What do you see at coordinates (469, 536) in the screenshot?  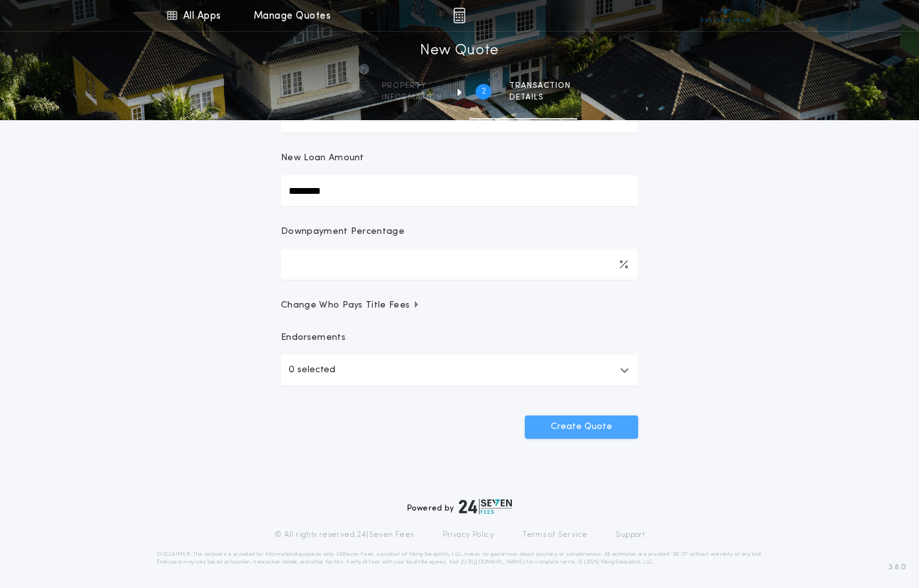 I see `a: Privacy Policy` at bounding box center [469, 536].